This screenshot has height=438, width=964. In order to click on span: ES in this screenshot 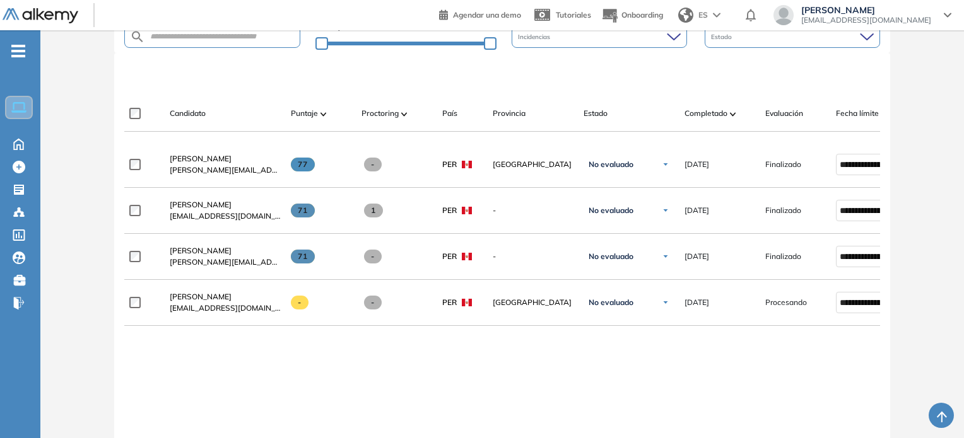, I will do `click(703, 15)`.